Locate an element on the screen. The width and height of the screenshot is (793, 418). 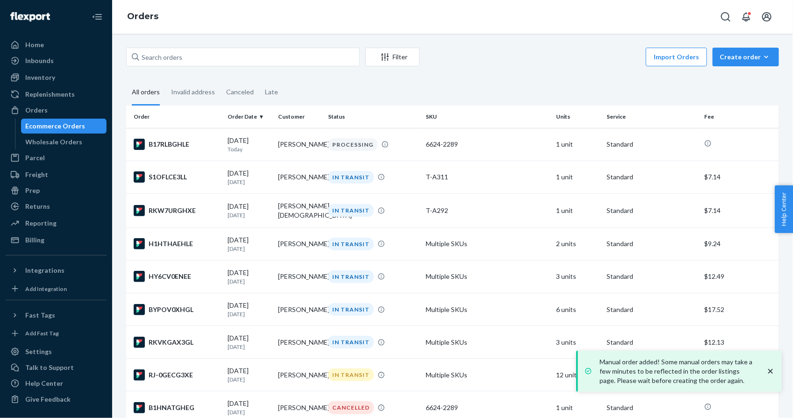
a: Billing is located at coordinates (56, 240).